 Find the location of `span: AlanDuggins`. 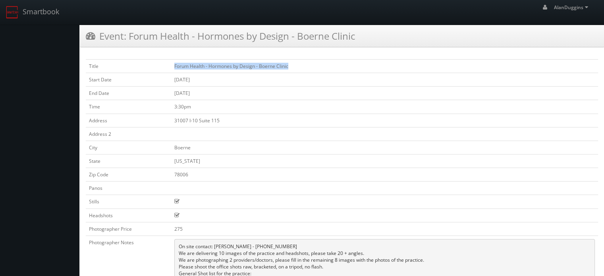

span: AlanDuggins is located at coordinates (572, 7).